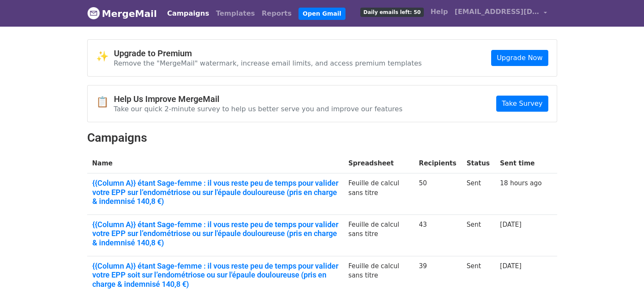 The image size is (644, 294). I want to click on a: Upgrade Now, so click(520, 58).